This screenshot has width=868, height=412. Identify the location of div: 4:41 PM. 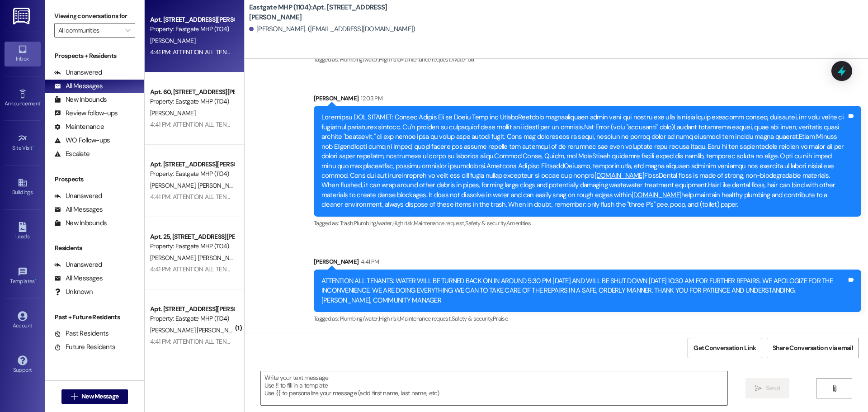
(368, 262).